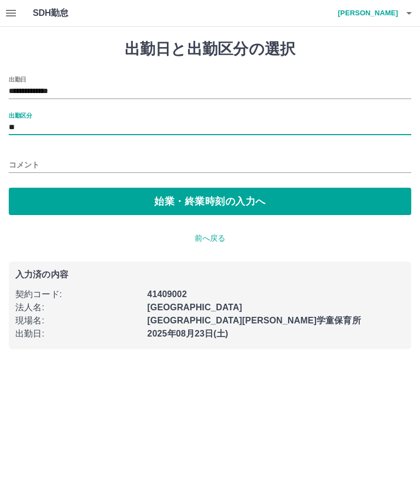  What do you see at coordinates (167, 294) in the screenshot?
I see `b: 41409002` at bounding box center [167, 294].